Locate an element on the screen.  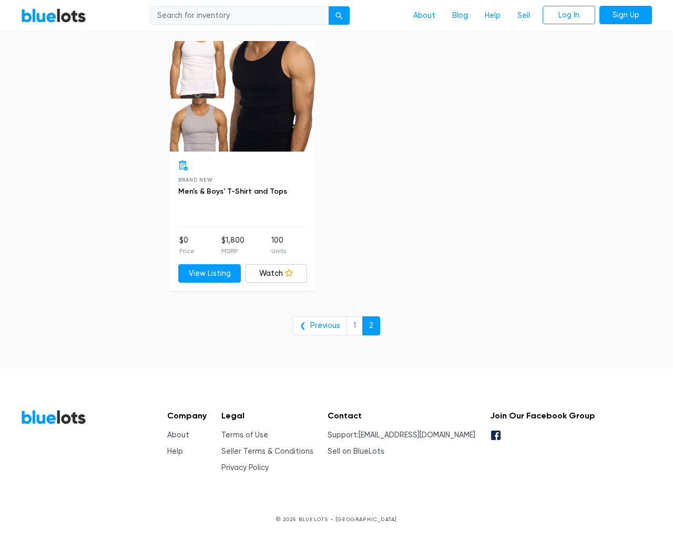
a: Men's & Boys' T-Shirt and Tops is located at coordinates (232, 191).